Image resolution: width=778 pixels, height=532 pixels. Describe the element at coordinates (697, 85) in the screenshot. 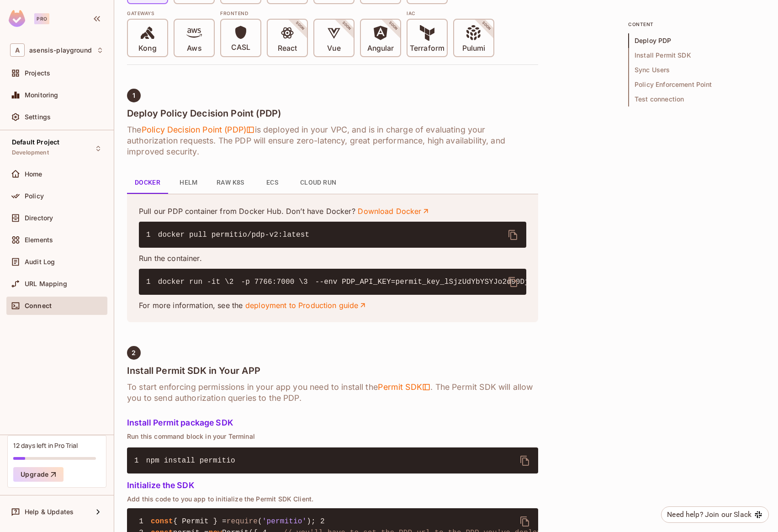

I see `span: Policy Enforcement Point` at that location.